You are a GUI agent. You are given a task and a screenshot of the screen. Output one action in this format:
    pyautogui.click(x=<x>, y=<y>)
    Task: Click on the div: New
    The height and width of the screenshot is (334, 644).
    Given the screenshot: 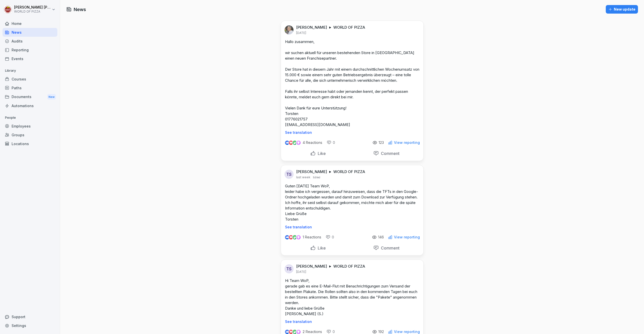 What is the action you would take?
    pyautogui.click(x=52, y=97)
    